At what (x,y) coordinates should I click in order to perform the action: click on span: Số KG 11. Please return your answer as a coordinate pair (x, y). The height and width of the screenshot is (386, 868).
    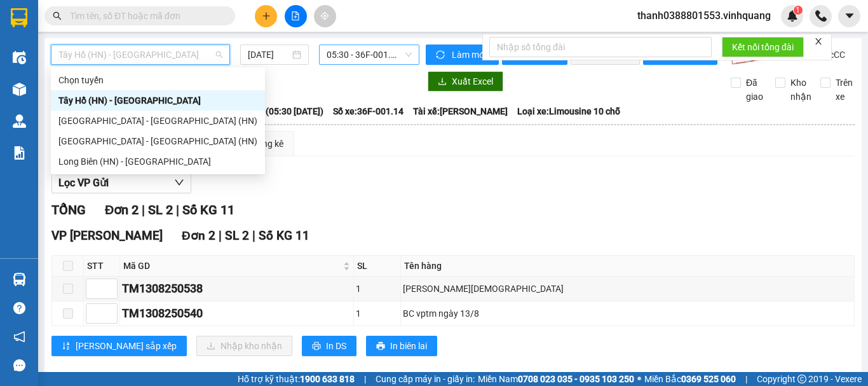
    Looking at the image, I should click on (208, 209).